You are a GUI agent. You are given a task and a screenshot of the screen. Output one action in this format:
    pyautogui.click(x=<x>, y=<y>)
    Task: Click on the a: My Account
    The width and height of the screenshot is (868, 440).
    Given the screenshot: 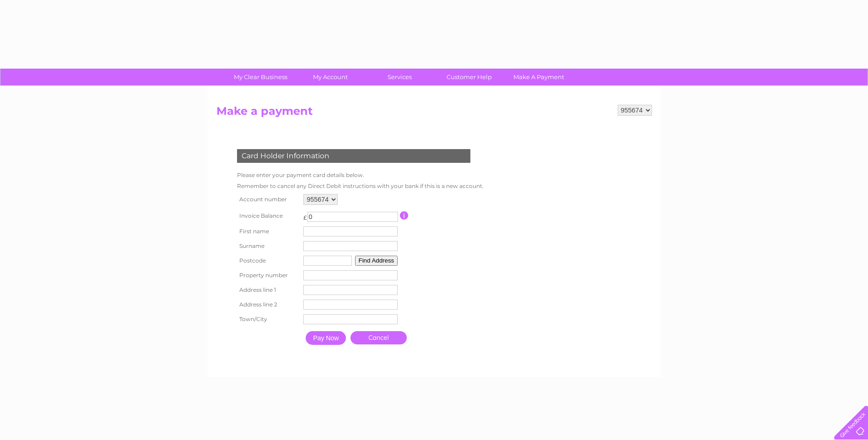 What is the action you would take?
    pyautogui.click(x=330, y=77)
    